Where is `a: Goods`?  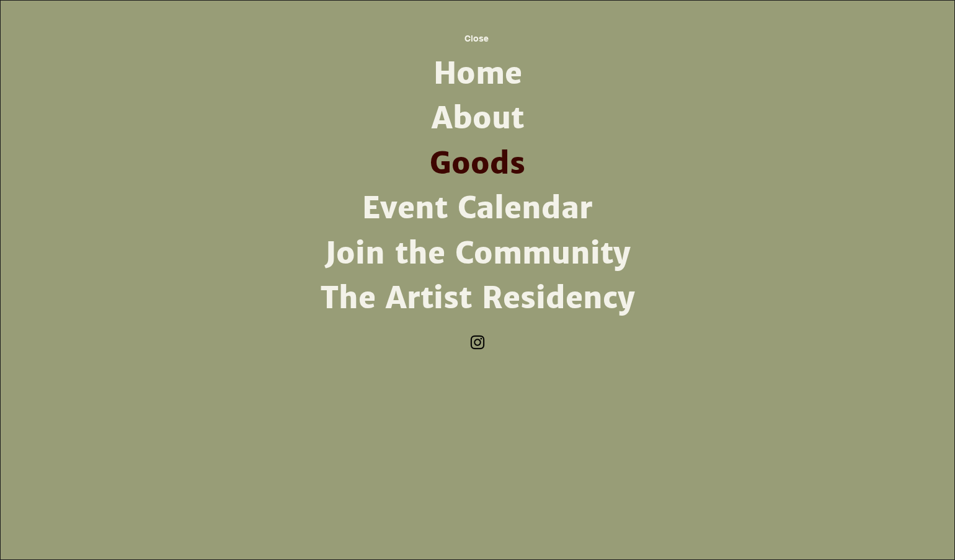 a: Goods is located at coordinates (478, 164).